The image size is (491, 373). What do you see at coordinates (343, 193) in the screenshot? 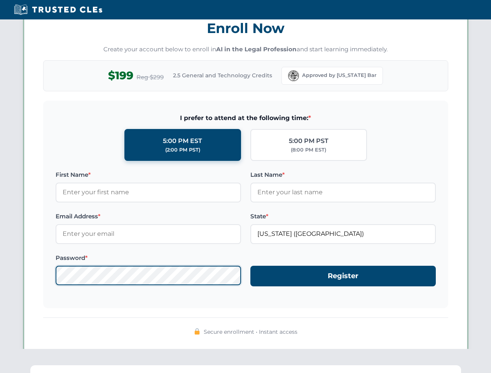
I see `input: Enter your last name` at bounding box center [343, 193].